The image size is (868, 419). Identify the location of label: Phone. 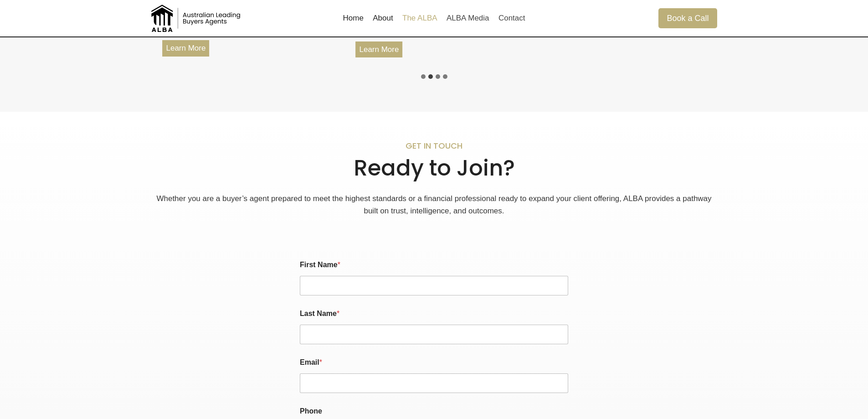
(434, 411).